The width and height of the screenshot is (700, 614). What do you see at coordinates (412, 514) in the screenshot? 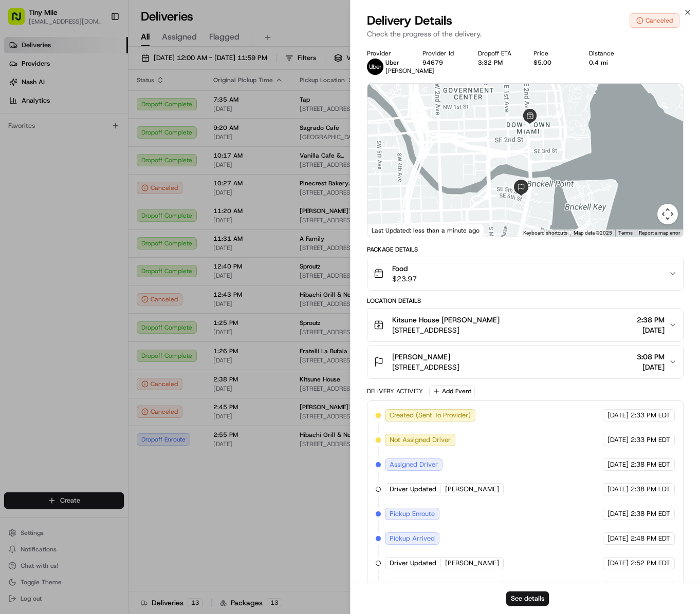
I see `span: Pickup Enroute` at bounding box center [412, 514].